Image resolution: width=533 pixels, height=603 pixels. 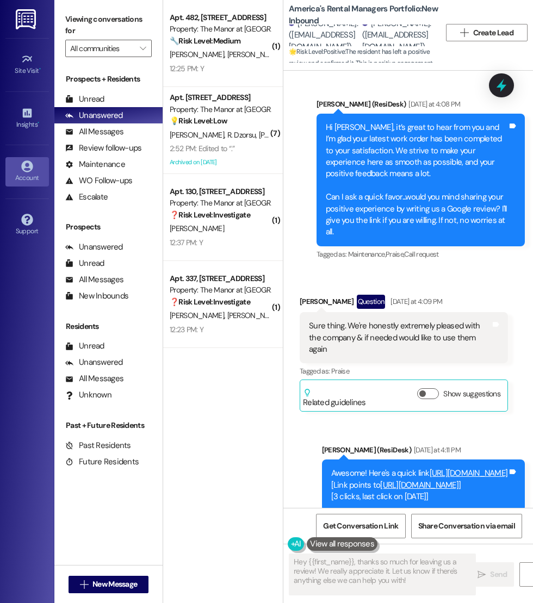 I want to click on span: New Message, so click(x=115, y=584).